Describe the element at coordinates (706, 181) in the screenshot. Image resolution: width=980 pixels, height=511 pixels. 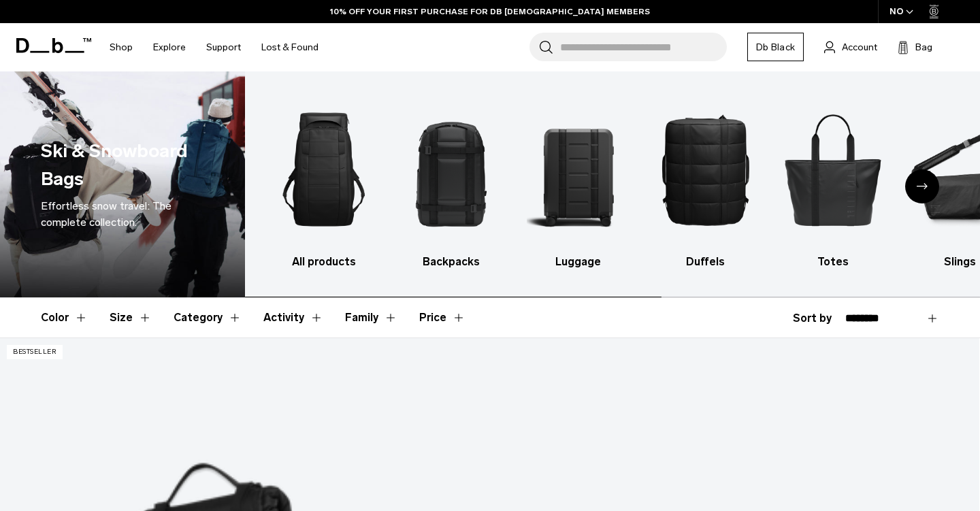
I see `a: Db Duffels` at that location.